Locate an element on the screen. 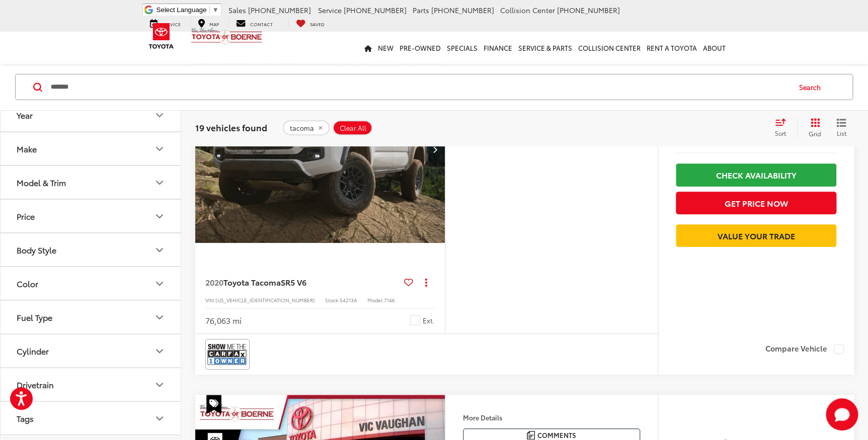  button: PricePrice is located at coordinates (91, 215).